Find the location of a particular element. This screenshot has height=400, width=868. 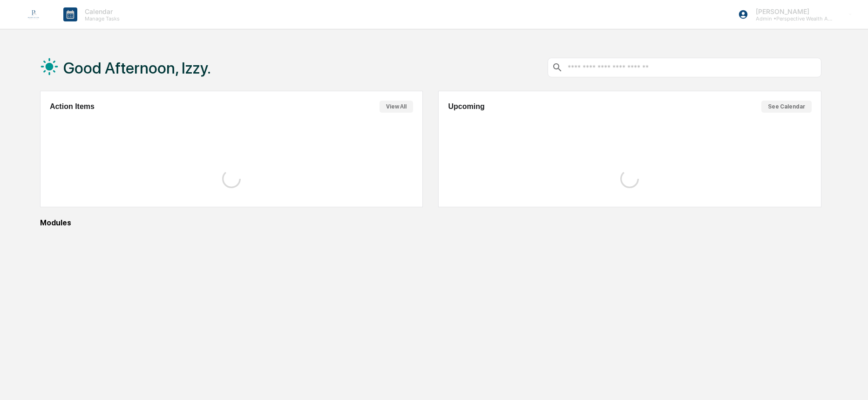

button: See Calendar is located at coordinates (787, 107).